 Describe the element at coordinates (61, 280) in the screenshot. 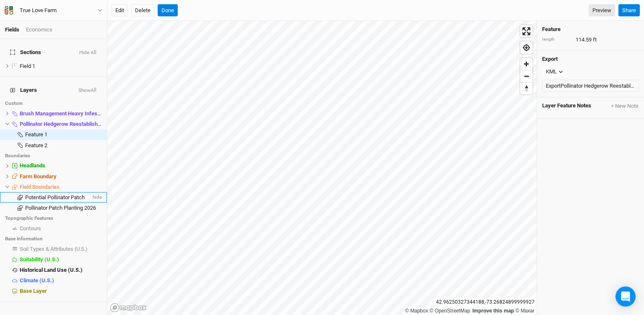

I see `div: Climate (U.S.)` at that location.